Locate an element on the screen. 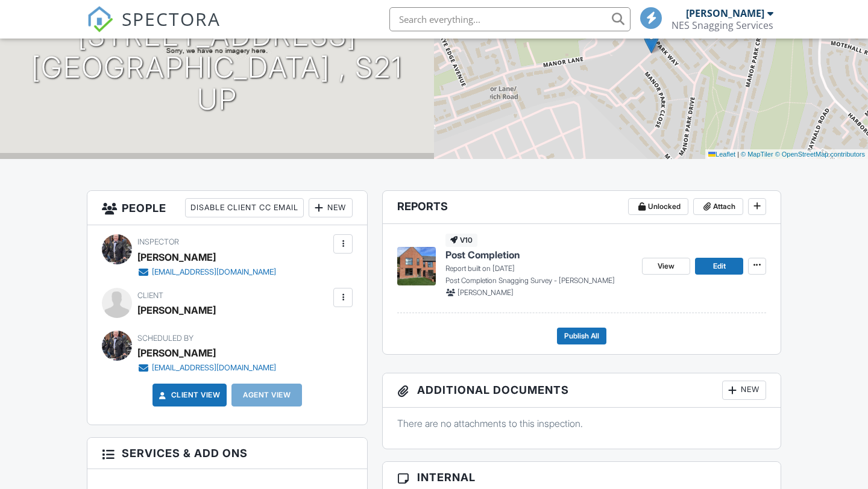 Image resolution: width=868 pixels, height=489 pixels. div: NES Snagging Services is located at coordinates (722, 25).